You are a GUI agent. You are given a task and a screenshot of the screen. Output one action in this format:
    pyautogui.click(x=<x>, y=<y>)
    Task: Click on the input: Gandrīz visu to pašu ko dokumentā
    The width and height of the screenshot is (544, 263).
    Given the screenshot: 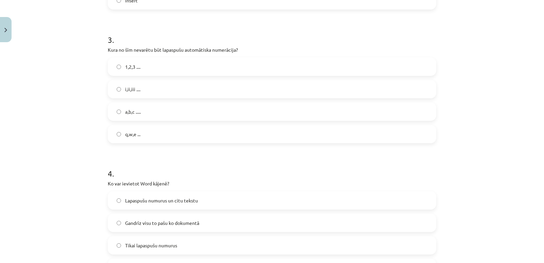 What is the action you would take?
    pyautogui.click(x=119, y=223)
    